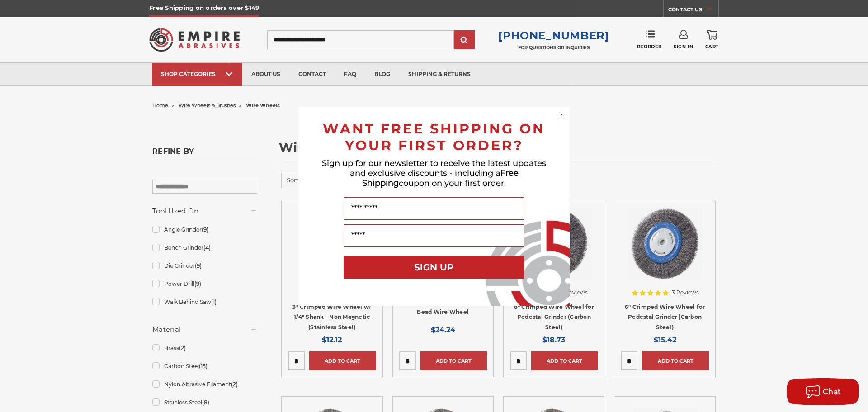 The image size is (868, 412). I want to click on button: SIGN UP, so click(434, 267).